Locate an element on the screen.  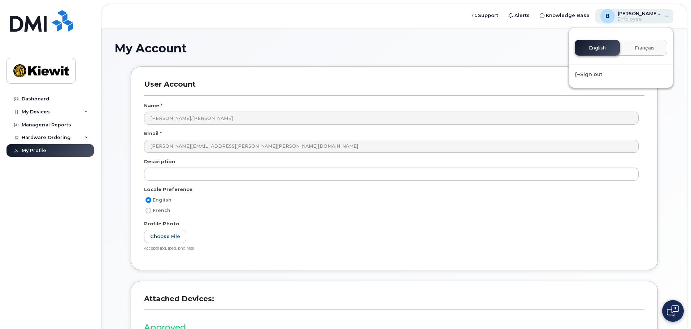
label: Email * is located at coordinates (153, 133).